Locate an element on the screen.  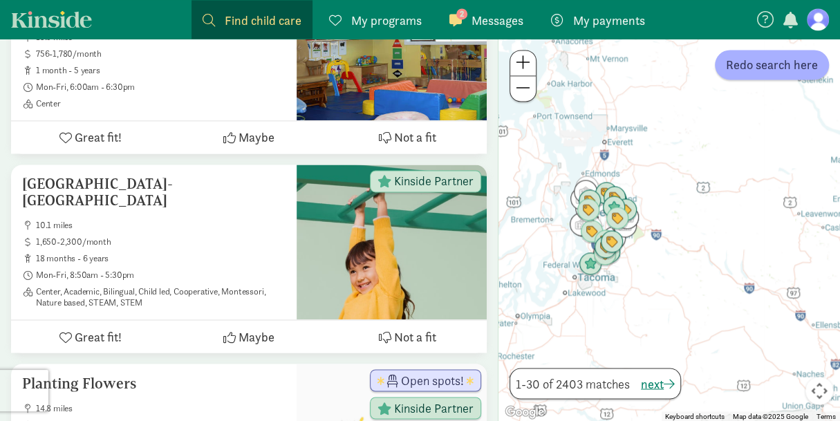
button: Keyboard shortcuts is located at coordinates (695, 416).